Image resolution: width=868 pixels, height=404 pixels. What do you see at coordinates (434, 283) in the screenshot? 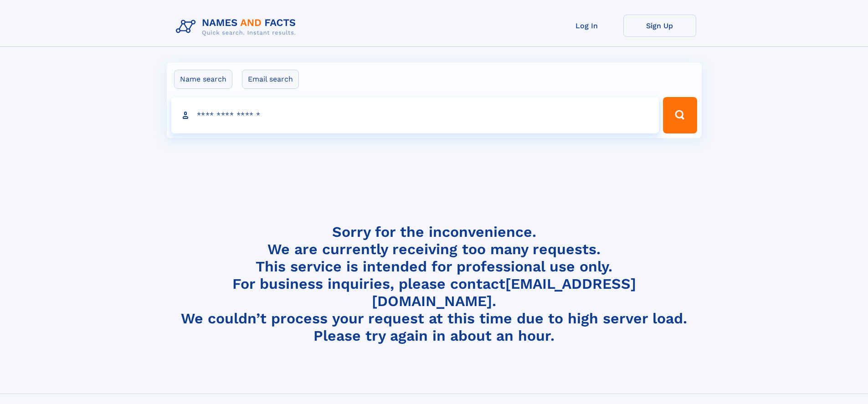
I see `h4: Sorry for the inconvenience. We are currently receiving too many requests. This service is intend...` at bounding box center [434, 283].